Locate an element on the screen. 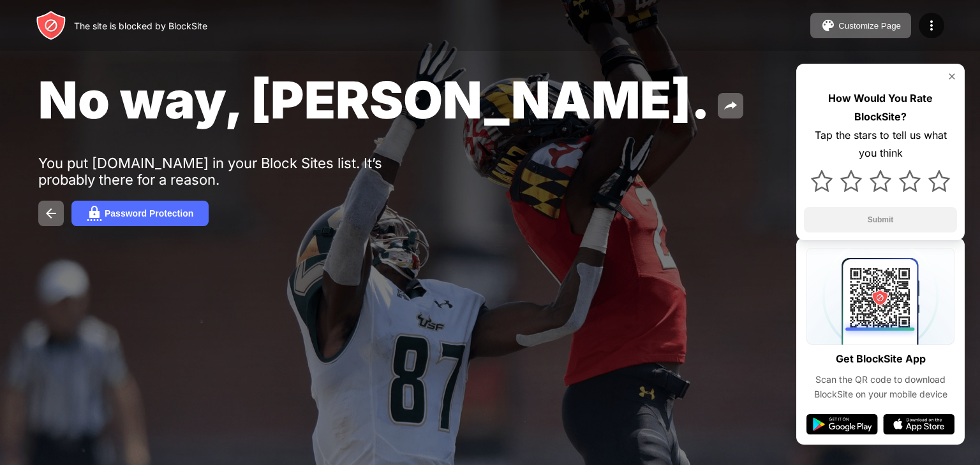  img: google-play.svg is located at coordinates (842, 425).